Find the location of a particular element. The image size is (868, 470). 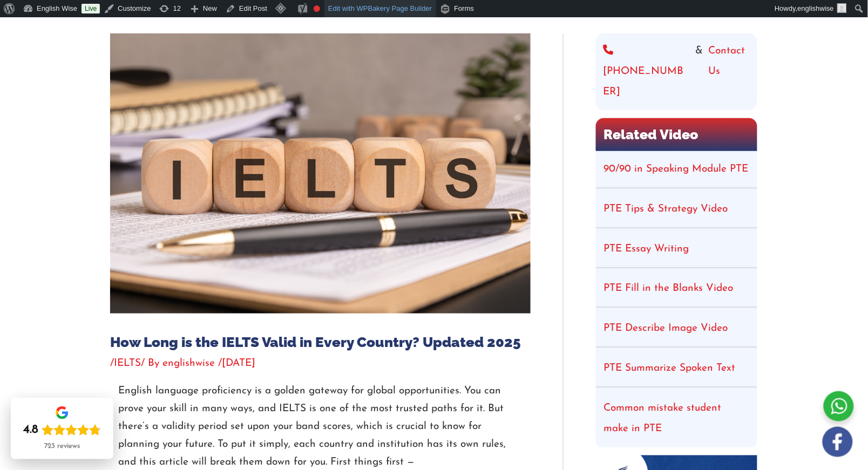

a: Contact Us is located at coordinates (728, 72).